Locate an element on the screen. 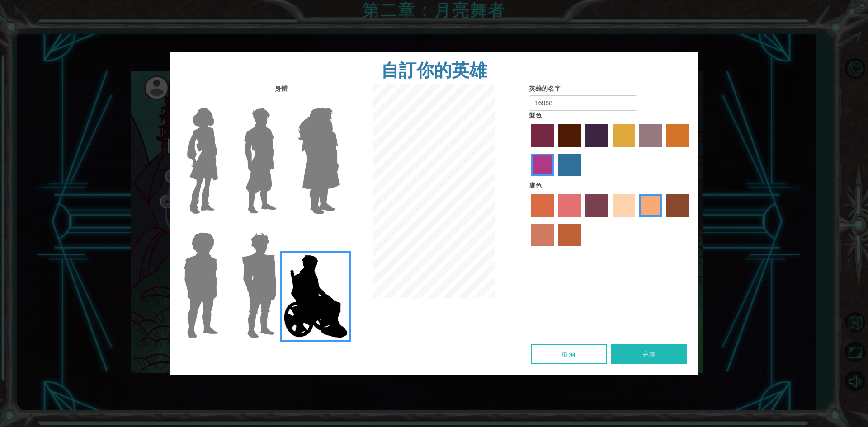 Image resolution: width=868 pixels, height=427 pixels. img: 英雄康妮 is located at coordinates (202, 161).